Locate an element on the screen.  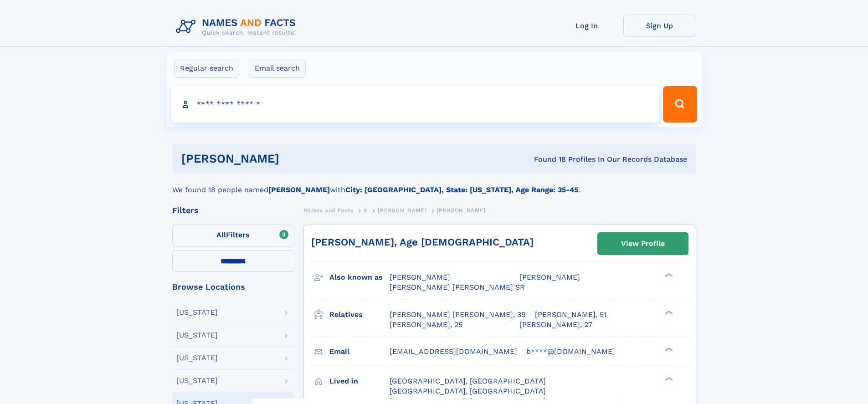
a: S is located at coordinates (365, 210).